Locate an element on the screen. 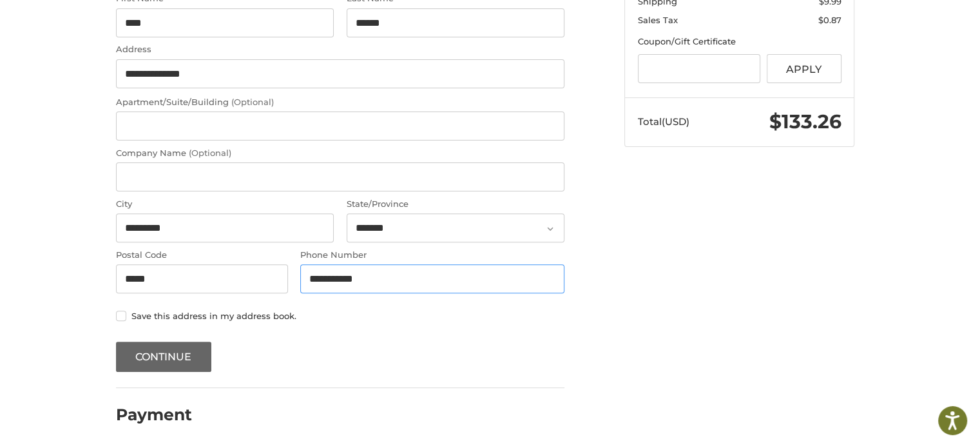 The image size is (980, 448). h2: Payment is located at coordinates (154, 414).